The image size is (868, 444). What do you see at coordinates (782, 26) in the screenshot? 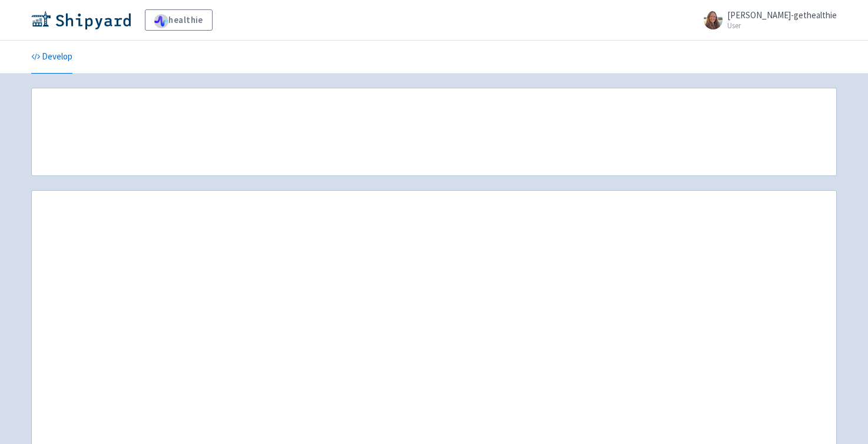
I see `small: User` at bounding box center [782, 26].